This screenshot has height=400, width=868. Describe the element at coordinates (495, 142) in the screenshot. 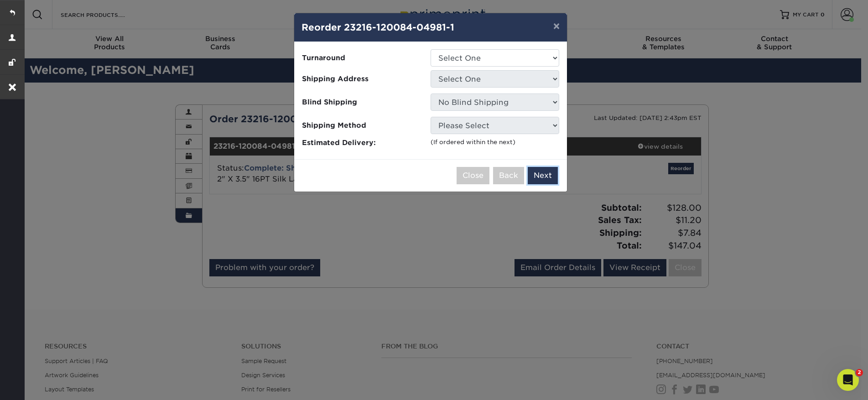

I see `div: (If ordered within the next )` at that location.